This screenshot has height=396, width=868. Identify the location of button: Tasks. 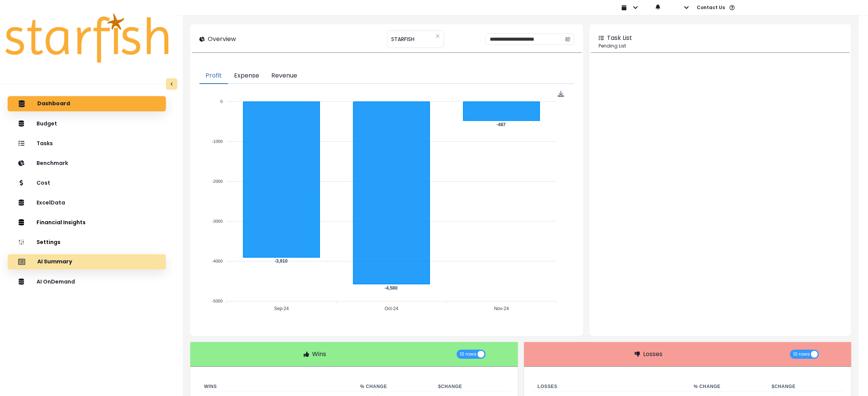
(87, 144).